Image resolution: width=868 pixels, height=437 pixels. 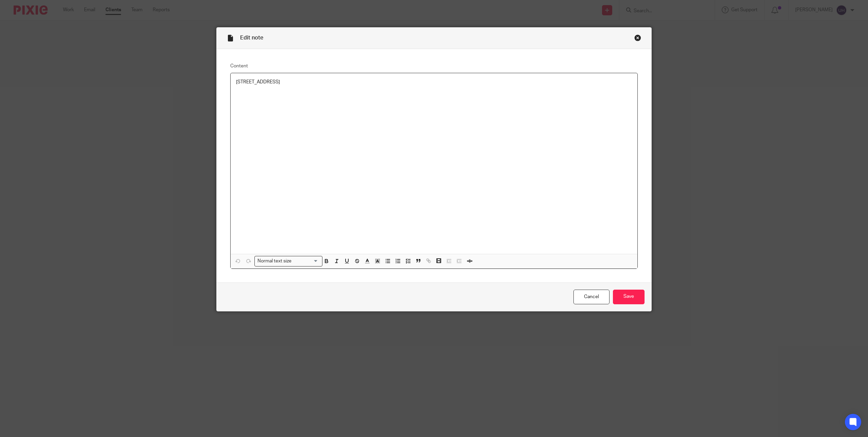 I want to click on input: Save, so click(x=629, y=297).